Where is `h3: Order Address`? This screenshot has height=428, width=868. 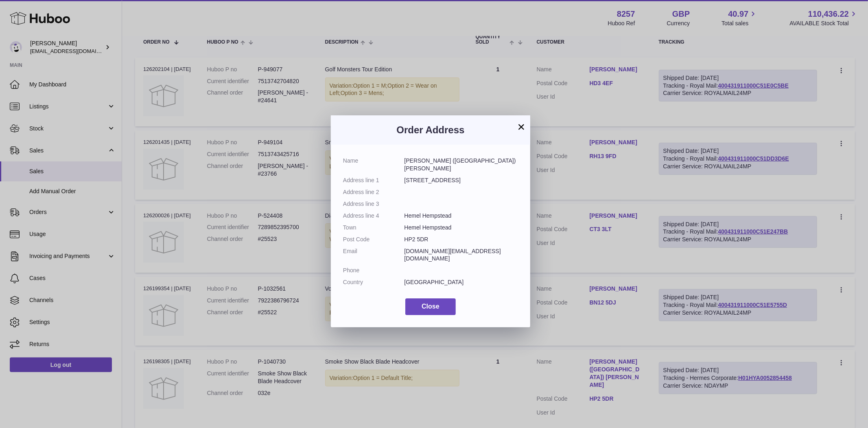 h3: Order Address is located at coordinates (431, 130).